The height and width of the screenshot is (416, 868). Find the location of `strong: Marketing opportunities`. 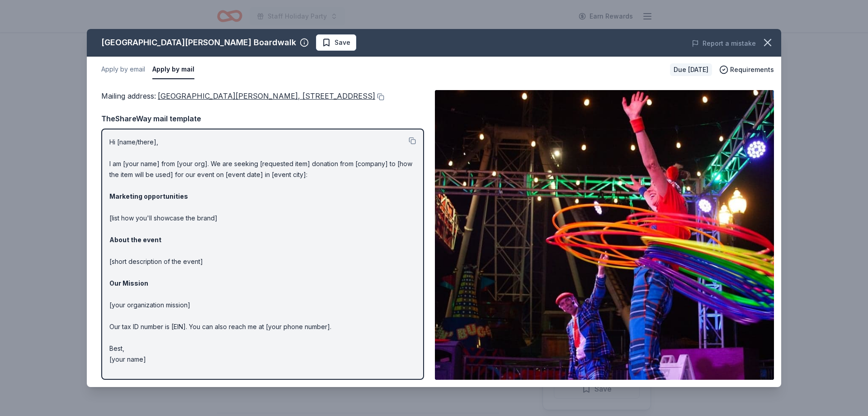

strong: Marketing opportunities is located at coordinates (149, 196).